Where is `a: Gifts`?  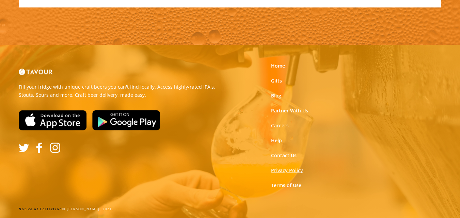 a: Gifts is located at coordinates (276, 81).